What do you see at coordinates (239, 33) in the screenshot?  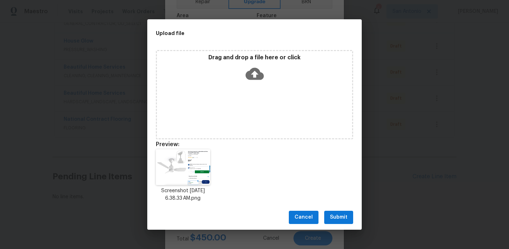 I see `h2: Upload file` at bounding box center [239, 33].